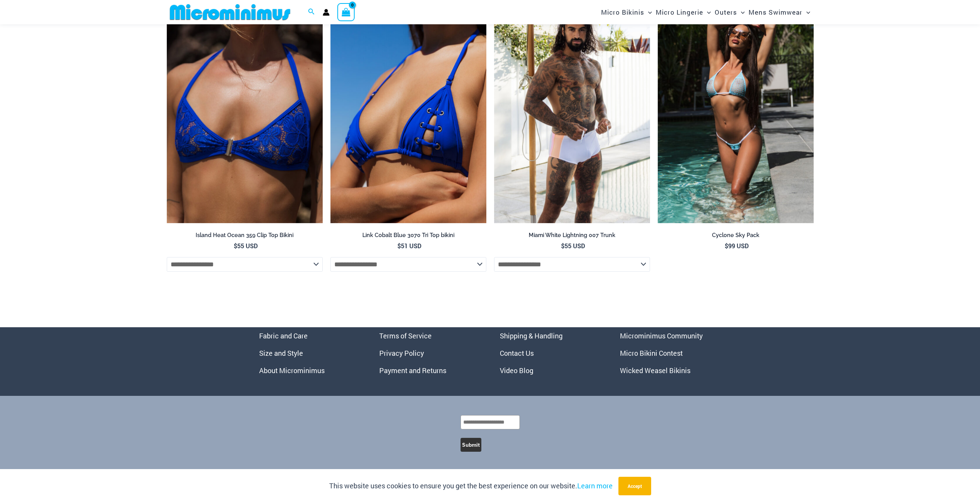 This screenshot has width=980, height=503. What do you see at coordinates (326, 12) in the screenshot?
I see `a: Account icon link` at bounding box center [326, 12].